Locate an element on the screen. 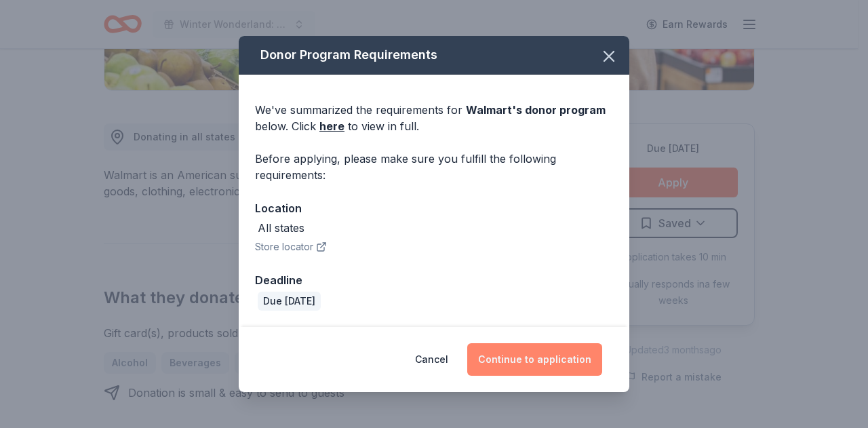 The width and height of the screenshot is (868, 428). a: here is located at coordinates (331, 127).